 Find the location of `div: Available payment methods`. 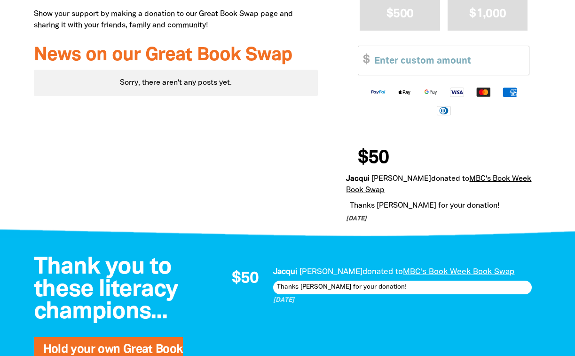

div: Available payment methods is located at coordinates (443, 101).